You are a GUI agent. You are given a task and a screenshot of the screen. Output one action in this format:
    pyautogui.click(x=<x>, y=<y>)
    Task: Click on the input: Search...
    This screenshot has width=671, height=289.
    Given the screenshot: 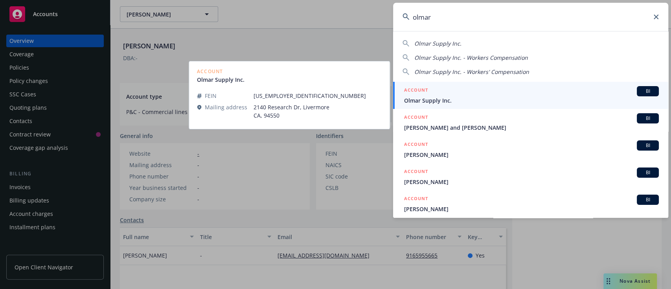 What is the action you would take?
    pyautogui.click(x=531, y=17)
    